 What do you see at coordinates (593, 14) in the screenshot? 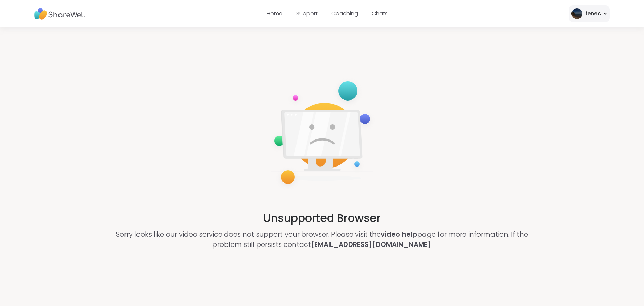
I see `div: fenec` at bounding box center [593, 14].